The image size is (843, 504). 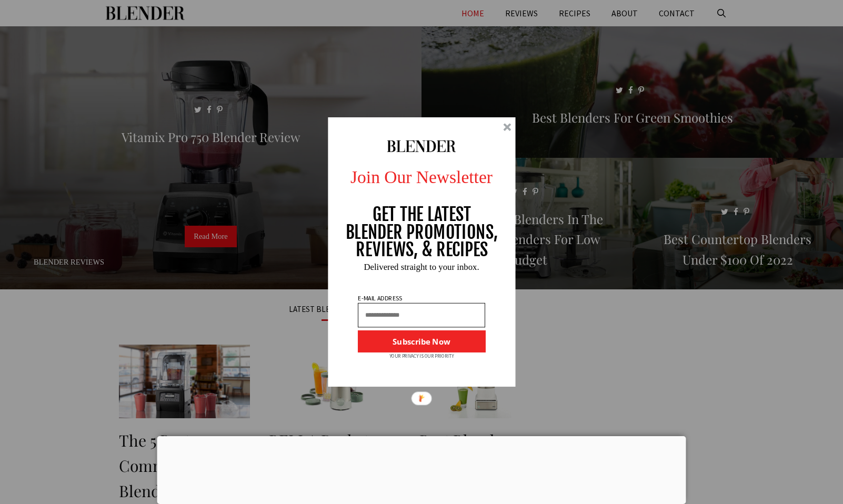 I want to click on p: Join Our Newsletter, so click(x=421, y=177).